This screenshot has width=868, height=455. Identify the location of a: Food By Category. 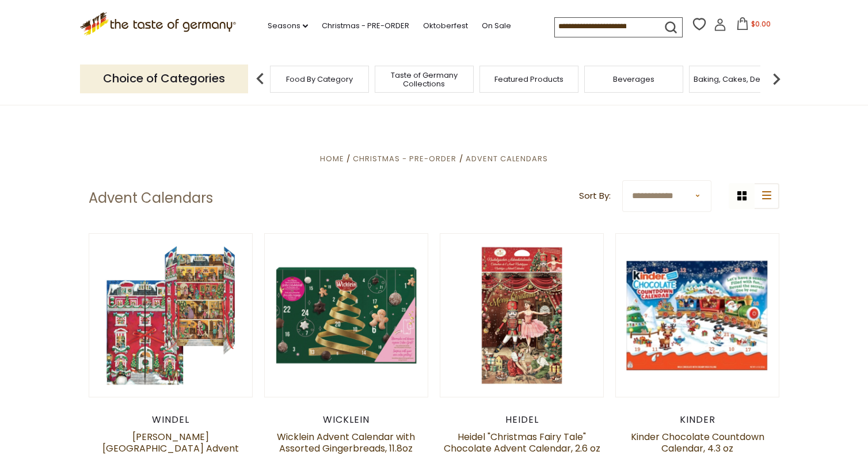
(319, 79).